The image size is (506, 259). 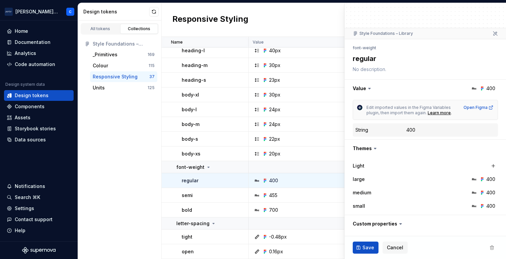 What do you see at coordinates (39, 42) in the screenshot?
I see `a: Documentation` at bounding box center [39, 42].